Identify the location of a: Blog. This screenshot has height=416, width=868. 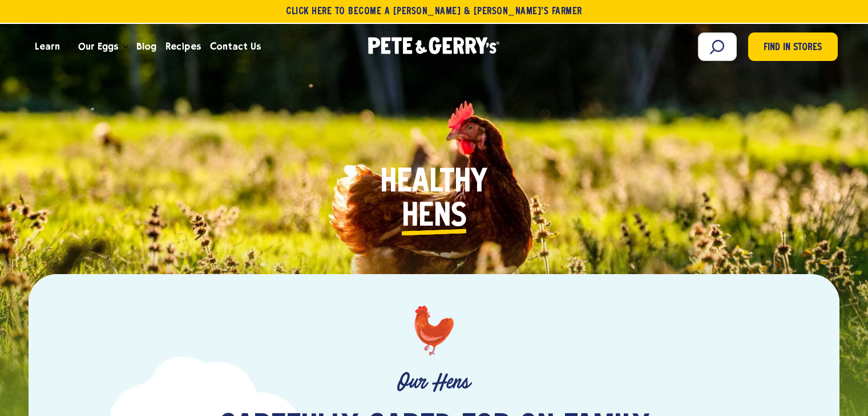
(146, 47).